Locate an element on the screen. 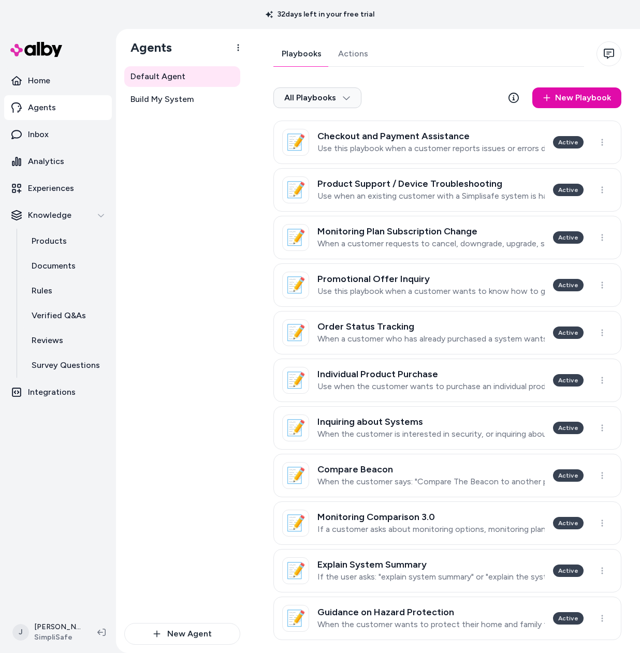 The width and height of the screenshot is (640, 653). p: Inbox is located at coordinates (38, 135).